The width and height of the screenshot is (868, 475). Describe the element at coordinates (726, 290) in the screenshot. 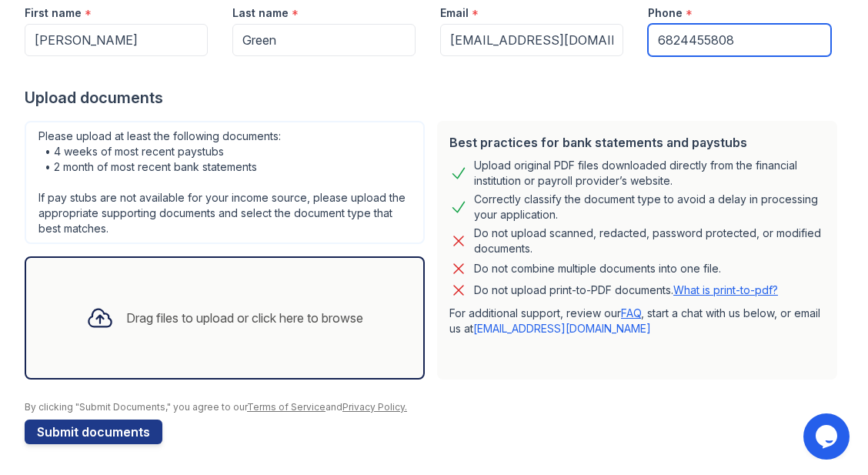

I see `a: What is print-to-pdf?` at that location.